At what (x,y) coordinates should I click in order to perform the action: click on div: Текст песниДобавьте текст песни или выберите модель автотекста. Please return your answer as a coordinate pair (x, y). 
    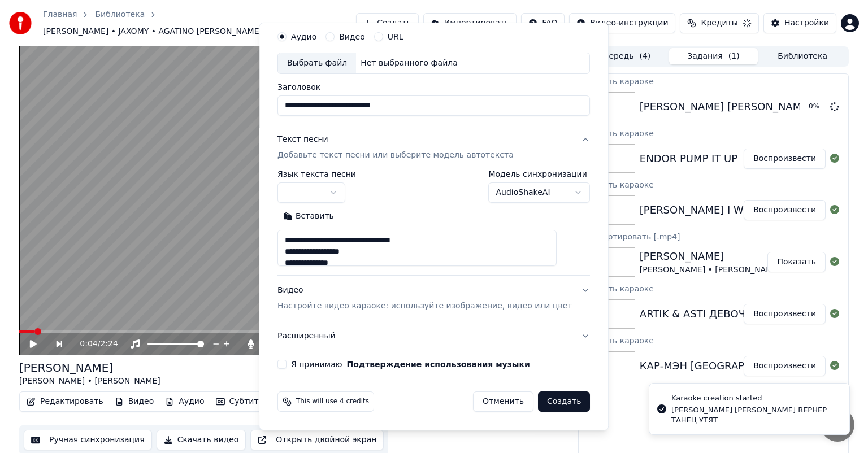
    Looking at the image, I should click on (433, 222).